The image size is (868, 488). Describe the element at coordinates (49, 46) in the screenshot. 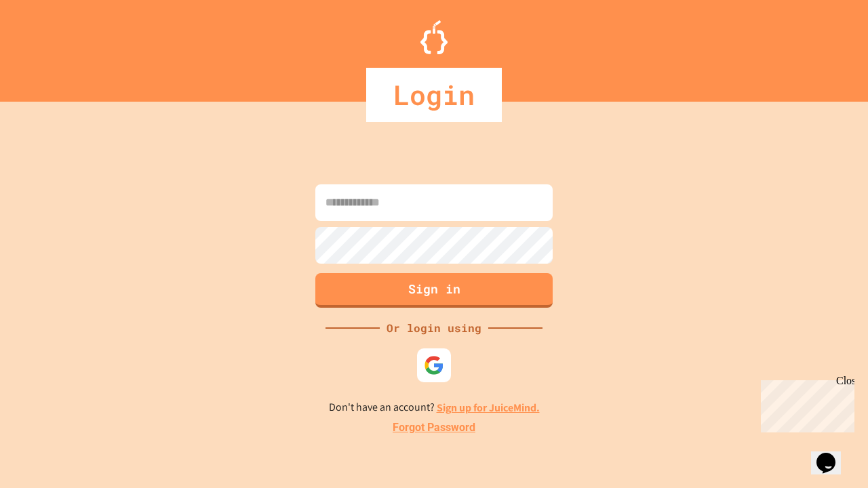

I see `div: Chat with us now!Close` at that location.